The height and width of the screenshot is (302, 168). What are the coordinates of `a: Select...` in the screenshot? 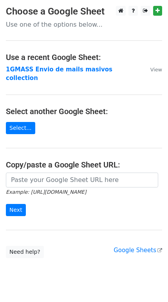 It's located at (20, 128).